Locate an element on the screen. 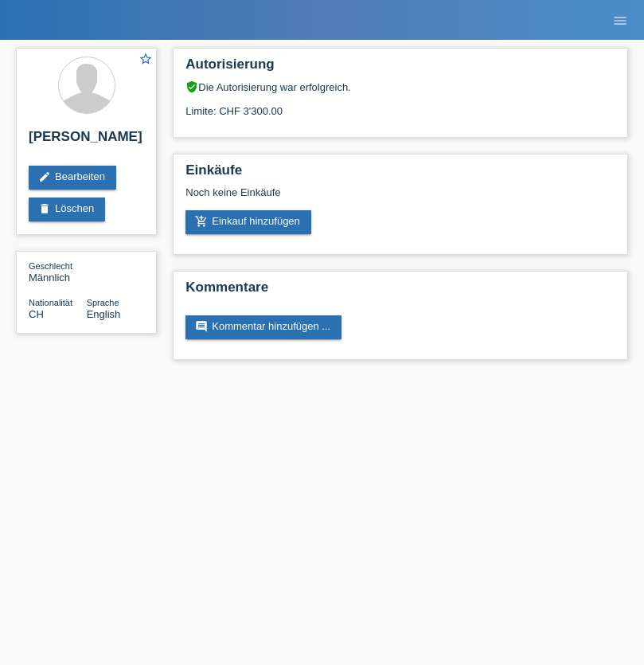  i: menu is located at coordinates (620, 20).